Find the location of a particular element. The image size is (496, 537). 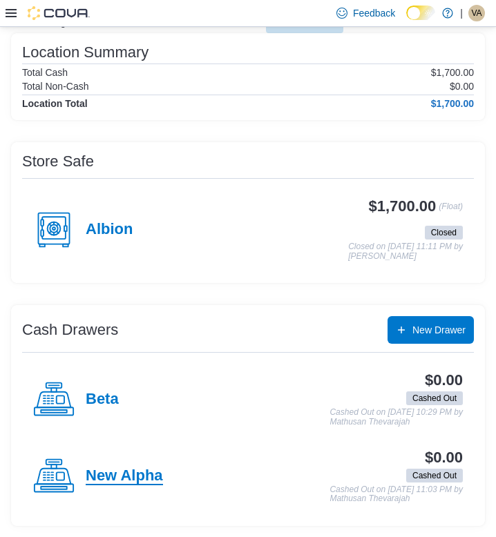

p: $0.00 is located at coordinates (461, 86).